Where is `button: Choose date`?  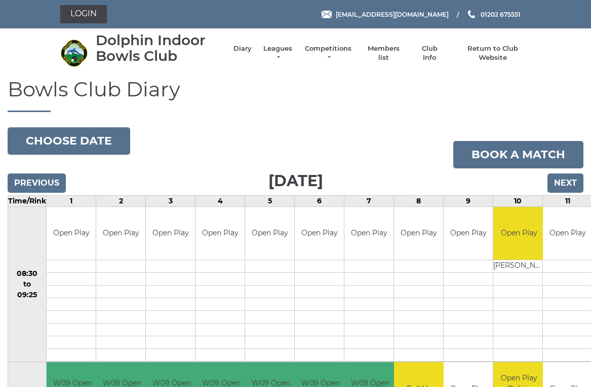 button: Choose date is located at coordinates (69, 141).